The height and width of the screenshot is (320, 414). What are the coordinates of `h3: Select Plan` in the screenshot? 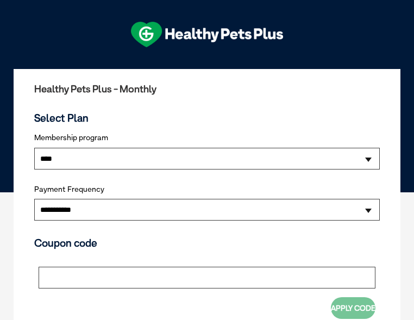 It's located at (207, 118).